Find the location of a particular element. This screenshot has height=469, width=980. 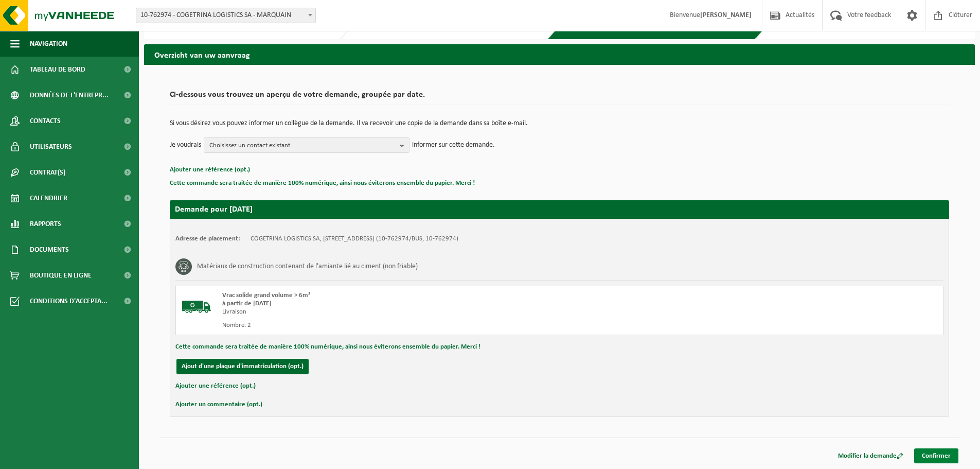

span: Contacts is located at coordinates (45, 121).